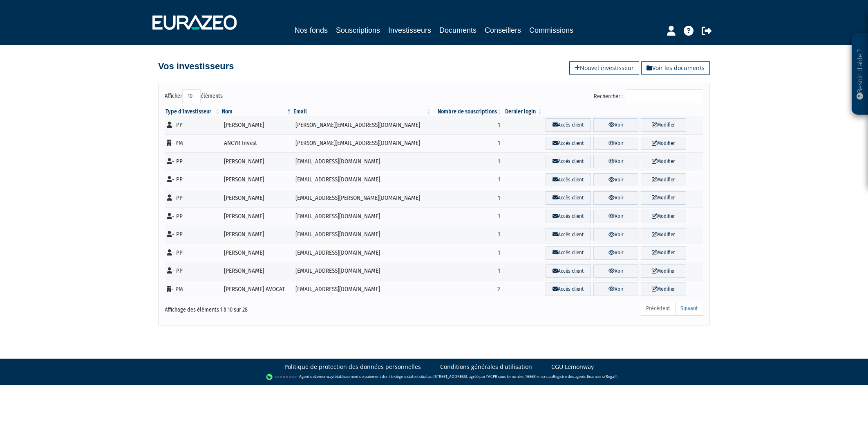 The height and width of the screenshot is (434, 868). What do you see at coordinates (468, 289) in the screenshot?
I see `td: 2` at bounding box center [468, 289].